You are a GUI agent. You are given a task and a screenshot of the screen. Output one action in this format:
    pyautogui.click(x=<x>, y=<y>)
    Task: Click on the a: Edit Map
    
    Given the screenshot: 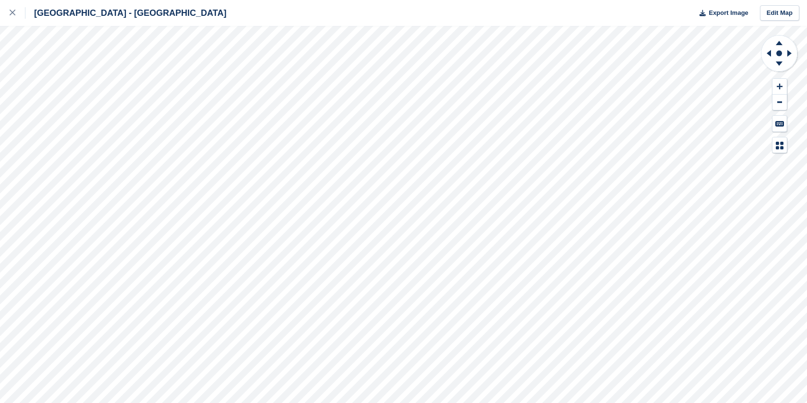 What is the action you would take?
    pyautogui.click(x=780, y=13)
    